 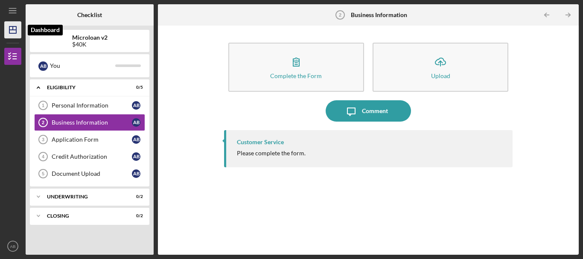 What do you see at coordinates (135, 87) in the screenshot?
I see `div: 0 / 5` at bounding box center [135, 87].